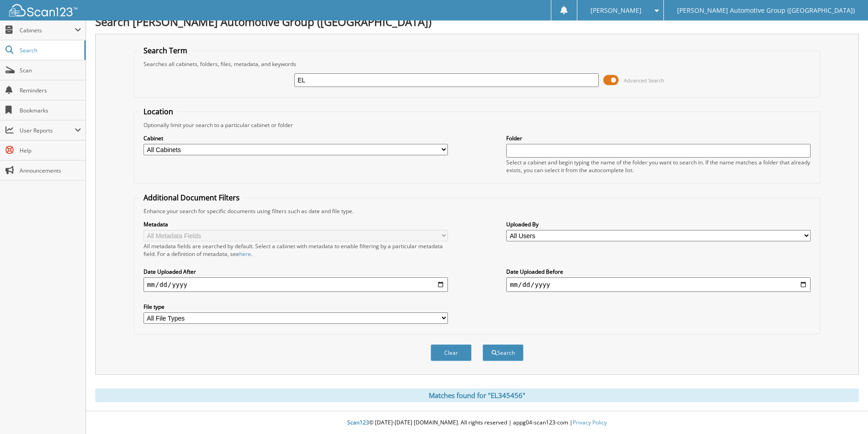 This screenshot has height=434, width=868. What do you see at coordinates (658, 224) in the screenshot?
I see `label: Uploaded By` at bounding box center [658, 224].